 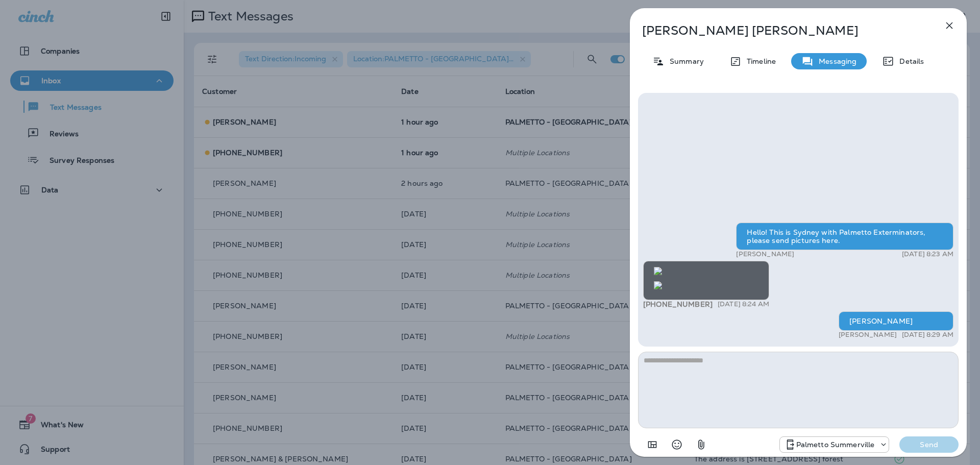 What do you see at coordinates (684, 61) in the screenshot?
I see `p: Summary` at bounding box center [684, 61].